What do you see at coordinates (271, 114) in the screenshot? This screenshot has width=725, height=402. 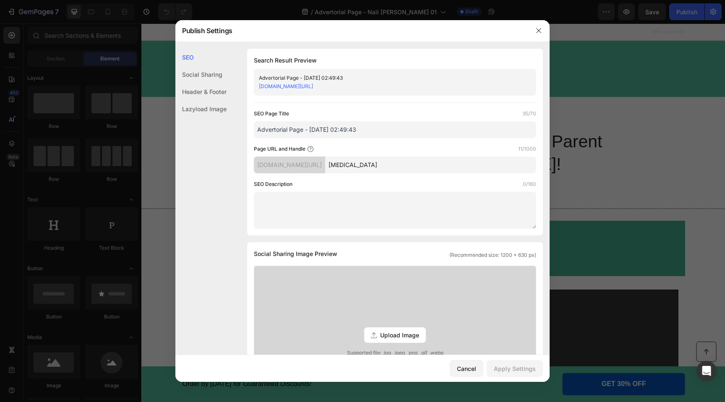 I see `label: SEO Page Title` at bounding box center [271, 114].